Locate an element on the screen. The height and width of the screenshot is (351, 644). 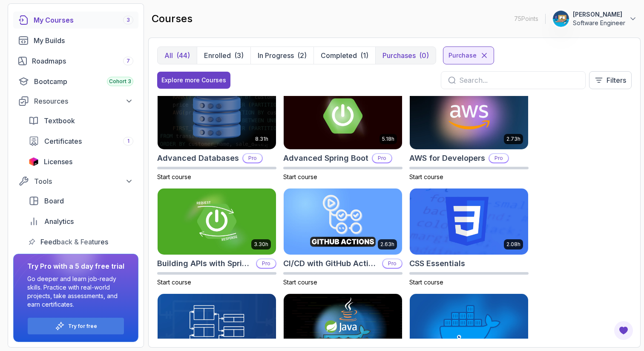
a: board is located at coordinates (81, 201).